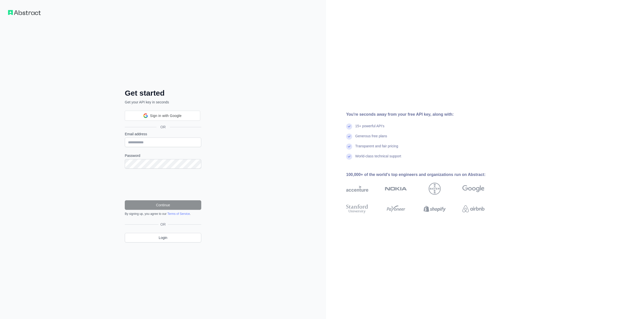 The height and width of the screenshot is (319, 644). I want to click on img: accenture, so click(357, 189).